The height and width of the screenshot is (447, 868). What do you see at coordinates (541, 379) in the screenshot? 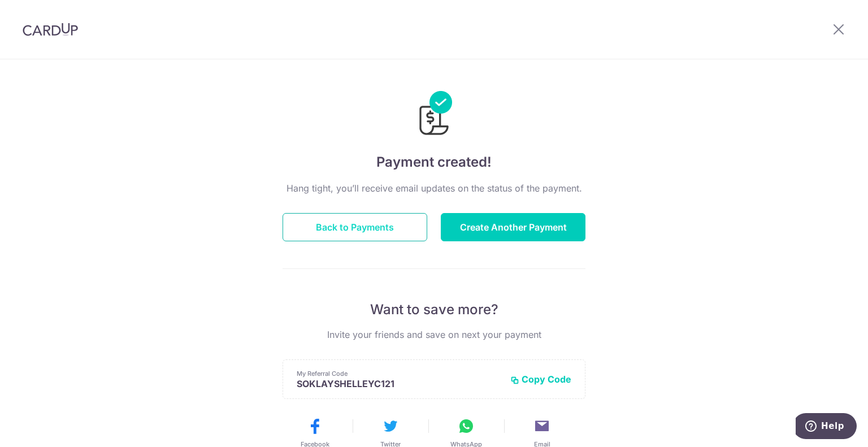
I see `button: Copy Code` at bounding box center [541, 379].